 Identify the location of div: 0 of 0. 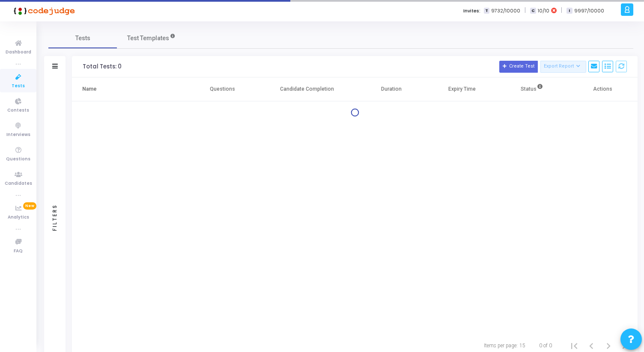
(546, 346).